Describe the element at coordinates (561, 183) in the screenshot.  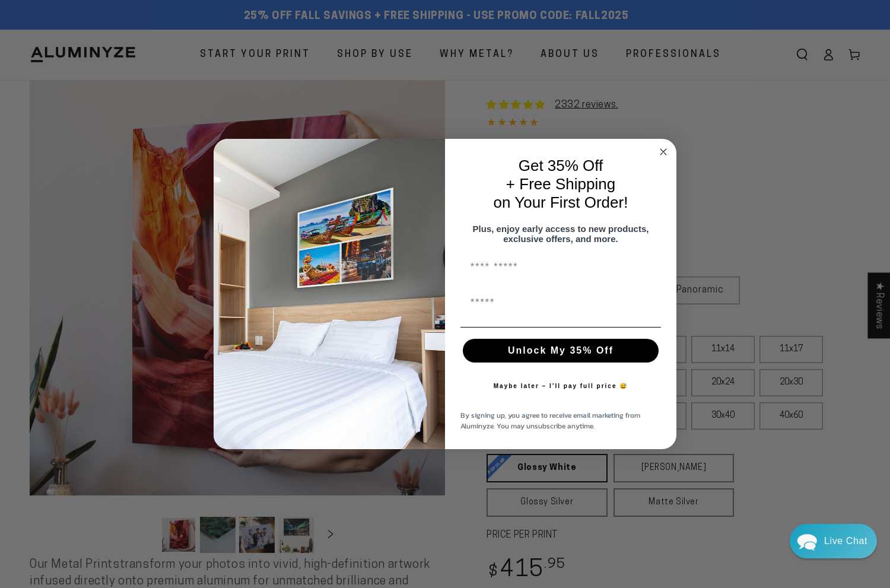
I see `span: + Free Shipping` at that location.